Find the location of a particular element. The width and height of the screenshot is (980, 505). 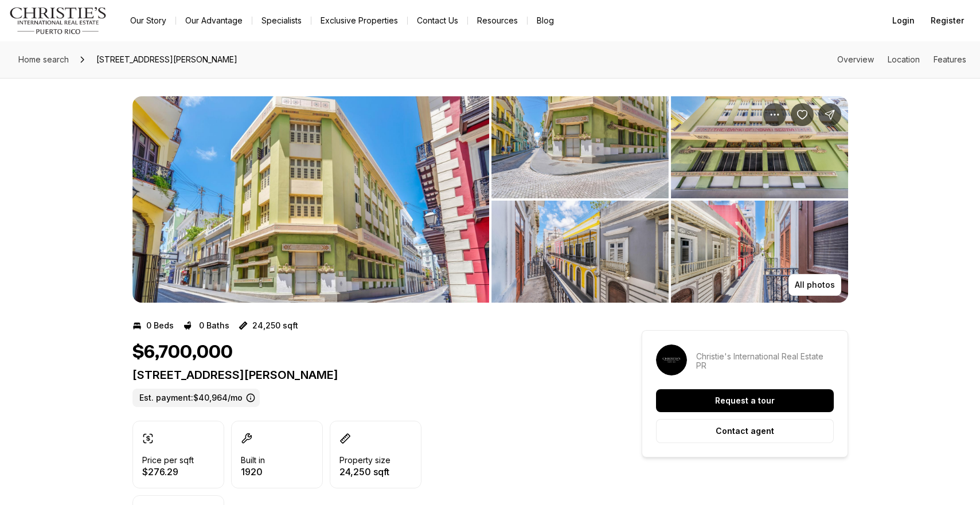

img: logo is located at coordinates (58, 20).